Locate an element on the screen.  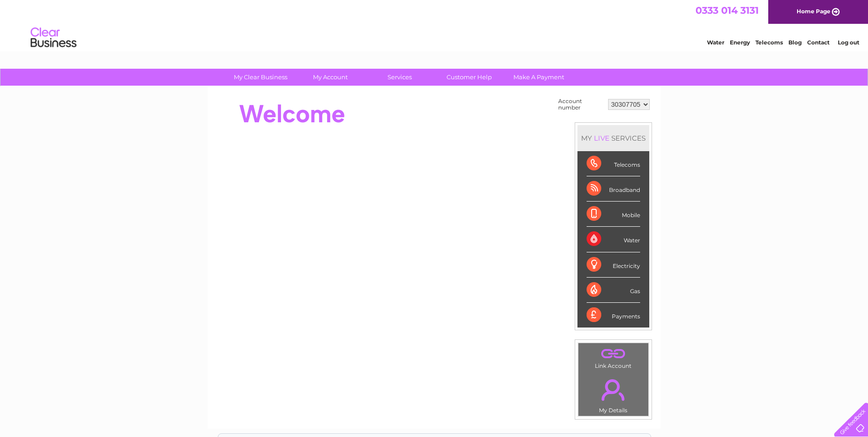
td: Link Account is located at coordinates (613, 357).